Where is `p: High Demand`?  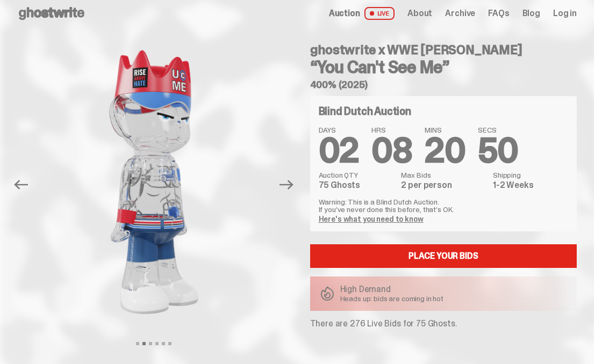
p: High Demand is located at coordinates (391, 290).